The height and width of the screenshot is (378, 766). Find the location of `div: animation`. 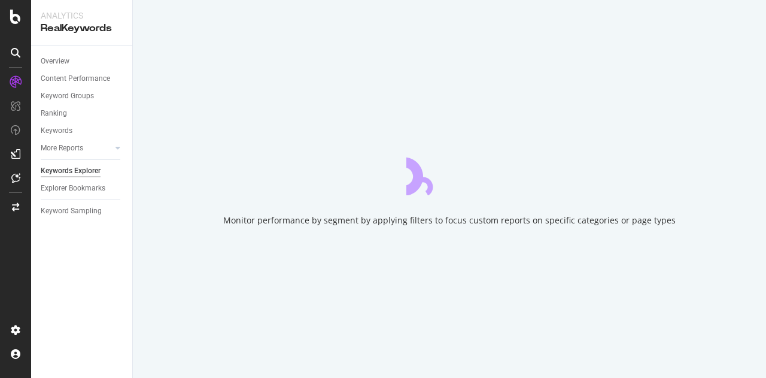

div: animation is located at coordinates (449, 174).